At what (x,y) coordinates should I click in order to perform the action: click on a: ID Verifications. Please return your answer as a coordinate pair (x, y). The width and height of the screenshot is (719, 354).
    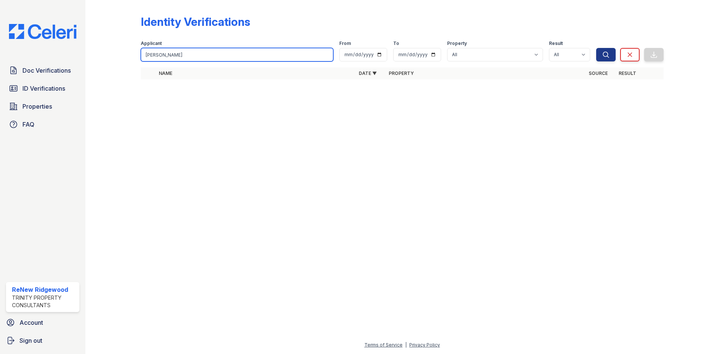
    Looking at the image, I should click on (43, 88).